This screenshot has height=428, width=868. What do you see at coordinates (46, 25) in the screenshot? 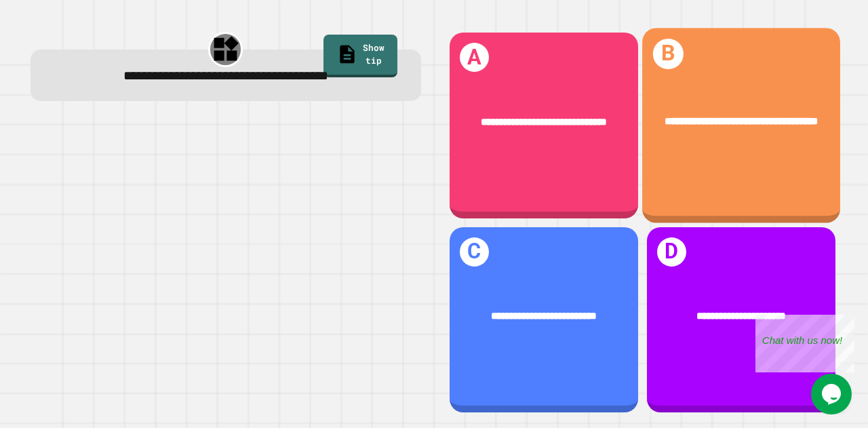
I see `p: Chat with us now!` at bounding box center [46, 25].